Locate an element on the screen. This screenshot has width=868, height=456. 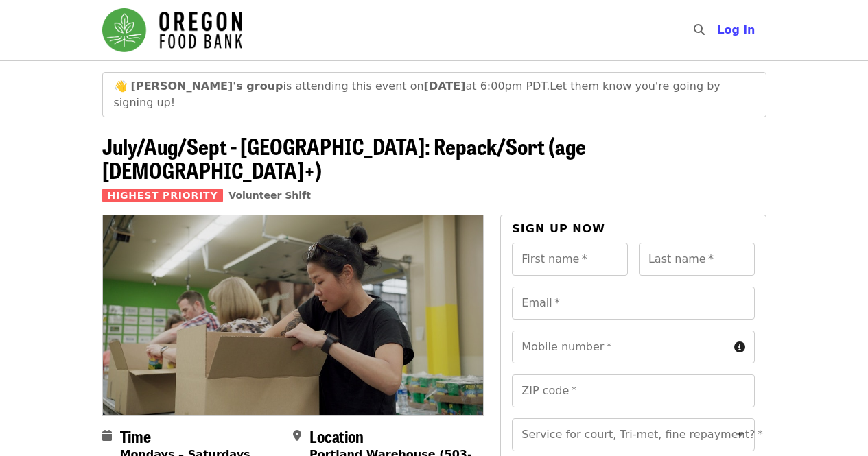
input: ZIP code is located at coordinates (633, 391).